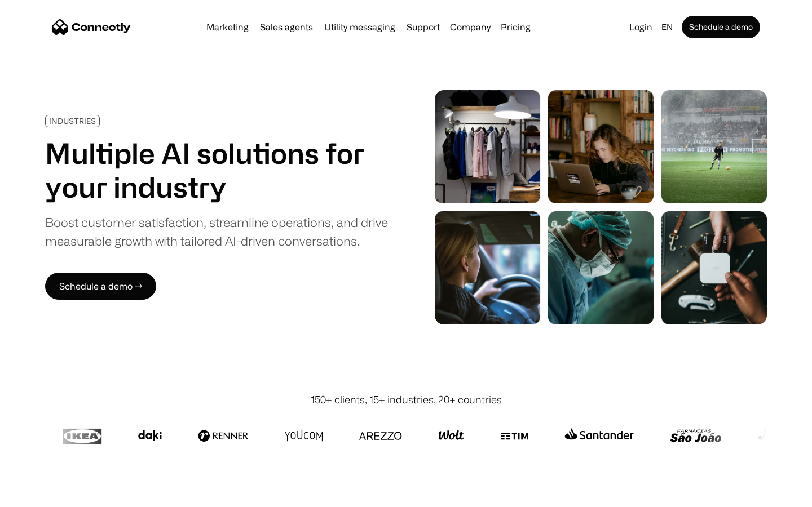  Describe the element at coordinates (45, 495) in the screenshot. I see `ul: Language list` at that location.